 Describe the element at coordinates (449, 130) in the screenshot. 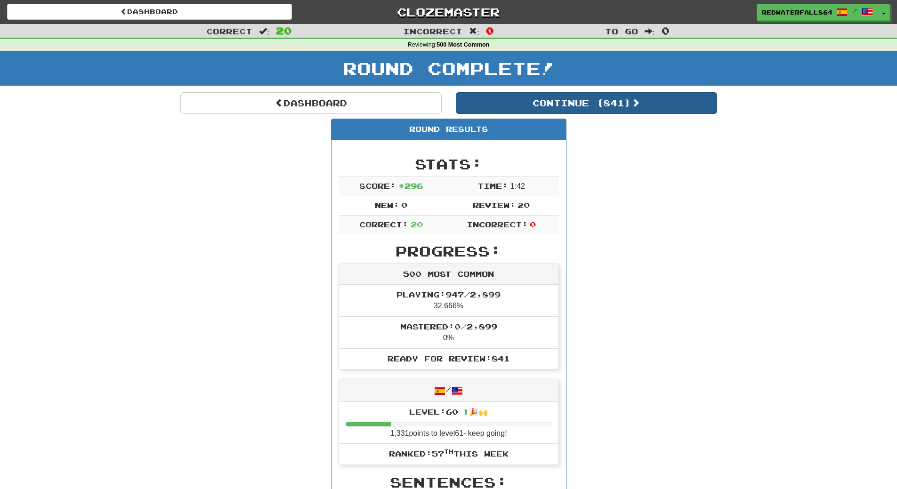

I see `div: Round Results` at that location.